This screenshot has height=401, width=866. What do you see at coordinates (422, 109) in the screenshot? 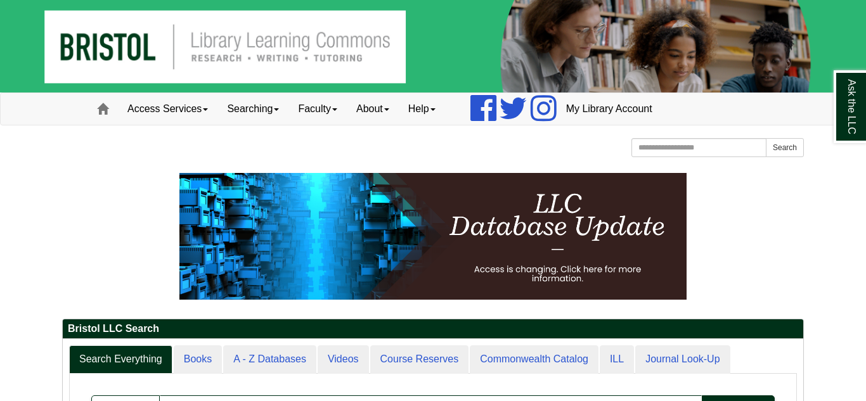
I see `a: Help` at bounding box center [422, 109].